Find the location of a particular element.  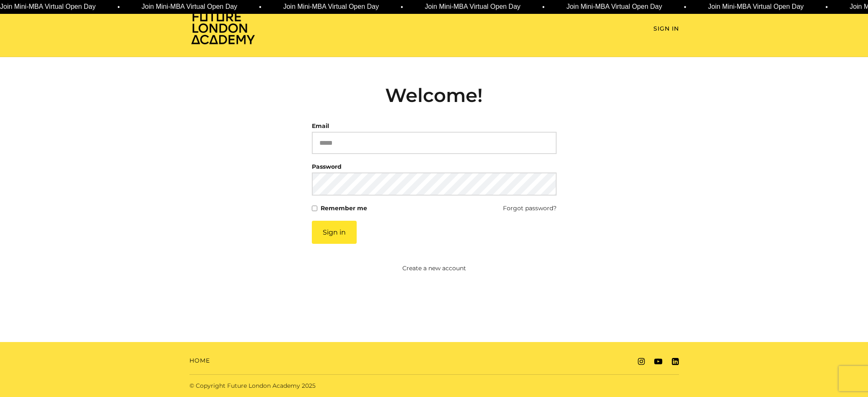

button: Sign in is located at coordinates (334, 232).